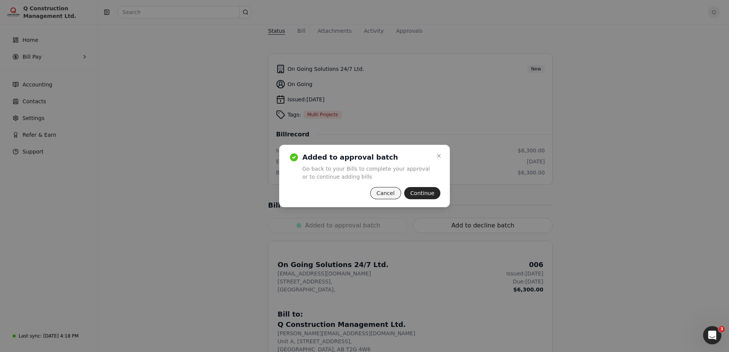 The height and width of the screenshot is (352, 729). Describe the element at coordinates (385, 193) in the screenshot. I see `button: Cancel` at that location.